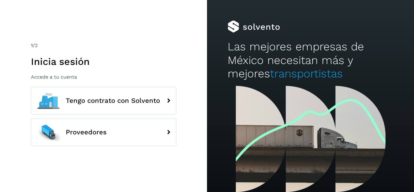 The width and height of the screenshot is (414, 192). I want to click on h2: Las mejores empresas de México necesitan más y mejores, so click(310, 60).